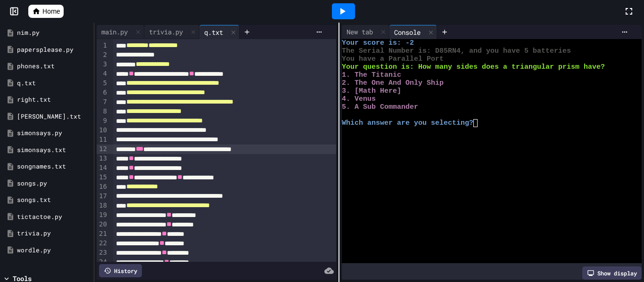  Describe the element at coordinates (612, 274) in the screenshot. I see `div: Show display` at that location.